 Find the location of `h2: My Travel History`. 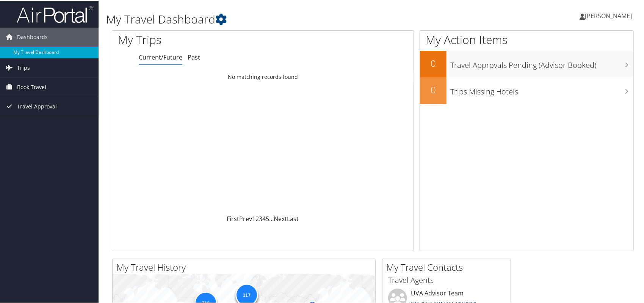

h2: My Travel History is located at coordinates (246, 267).